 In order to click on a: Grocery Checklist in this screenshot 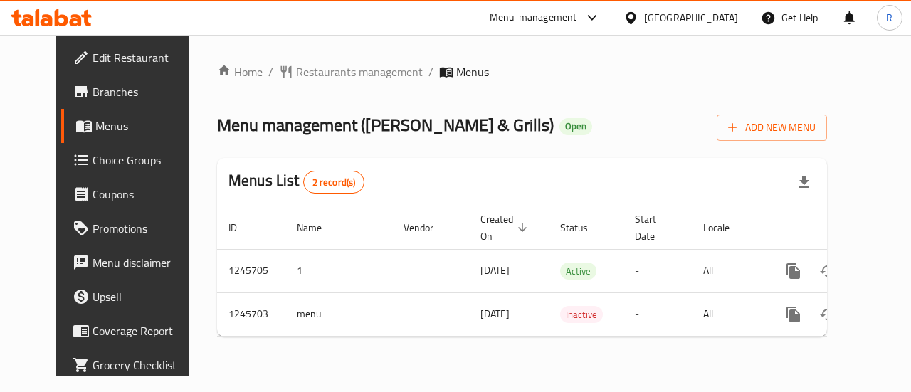, I will do `click(134, 365)`.